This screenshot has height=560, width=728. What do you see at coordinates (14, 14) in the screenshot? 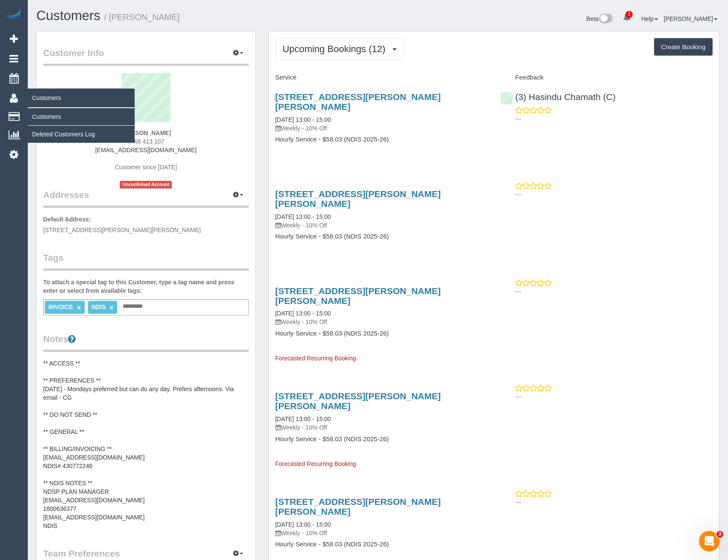
I see `img: Automaid Logo` at bounding box center [14, 14].